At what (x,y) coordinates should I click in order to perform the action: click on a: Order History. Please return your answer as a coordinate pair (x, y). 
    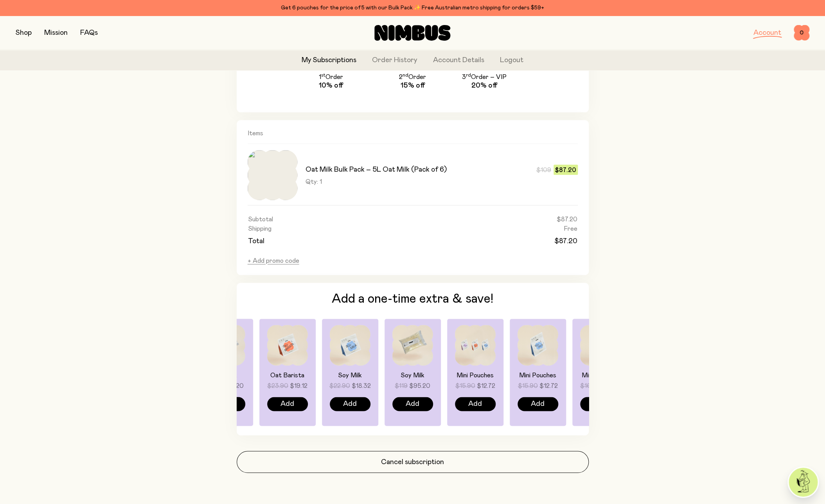
    Looking at the image, I should click on (394, 60).